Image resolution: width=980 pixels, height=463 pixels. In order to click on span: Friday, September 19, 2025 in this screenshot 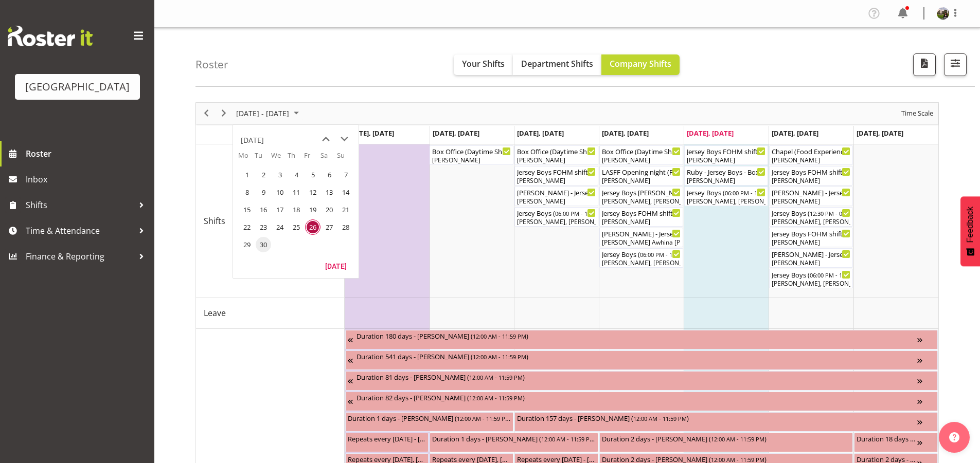, I will do `click(313, 210)`.